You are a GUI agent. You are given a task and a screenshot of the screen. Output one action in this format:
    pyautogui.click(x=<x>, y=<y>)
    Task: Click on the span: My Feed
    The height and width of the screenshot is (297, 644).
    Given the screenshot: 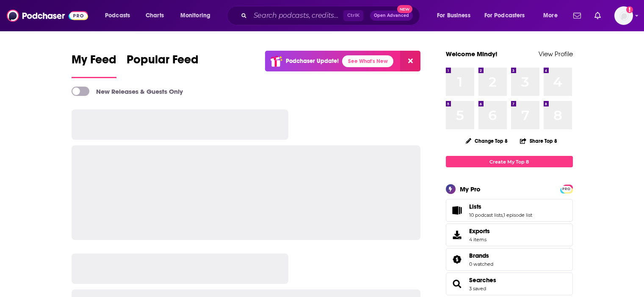 What is the action you would take?
    pyautogui.click(x=94, y=62)
    